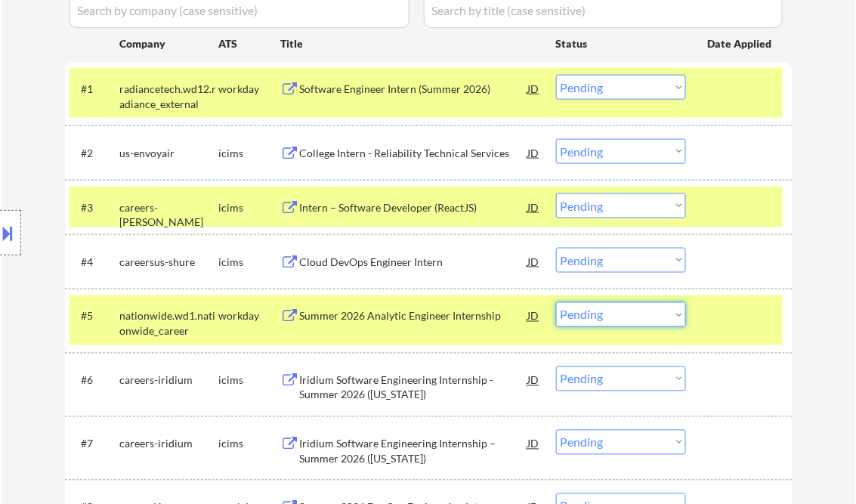 The image size is (856, 504). Describe the element at coordinates (621, 43) in the screenshot. I see `div: Status` at that location.